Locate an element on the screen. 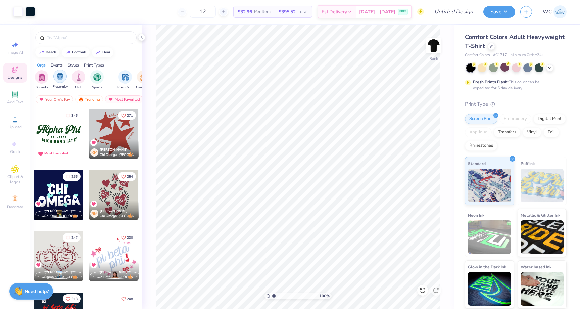 This screenshot has width=580, height=309. button: football is located at coordinates (75, 52).